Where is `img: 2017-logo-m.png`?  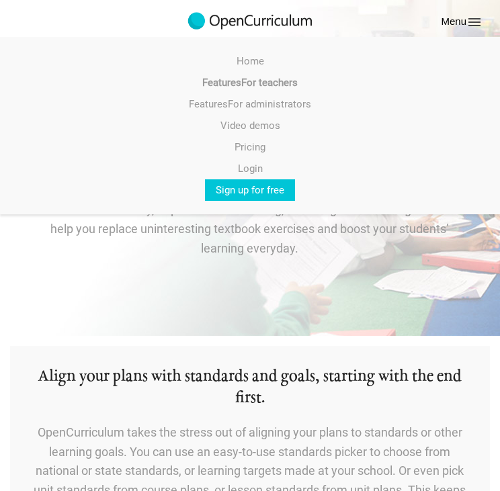 img: 2017-logo-m.png is located at coordinates (250, 21).